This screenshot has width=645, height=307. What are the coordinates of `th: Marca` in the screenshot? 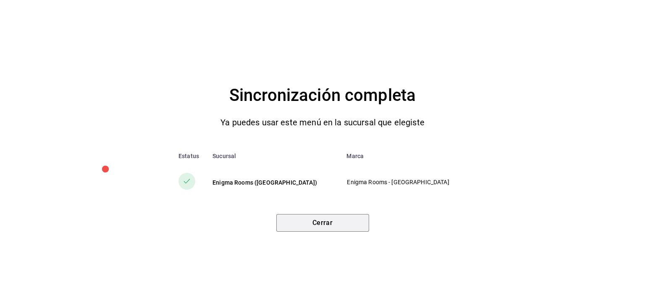 It's located at (410, 156).